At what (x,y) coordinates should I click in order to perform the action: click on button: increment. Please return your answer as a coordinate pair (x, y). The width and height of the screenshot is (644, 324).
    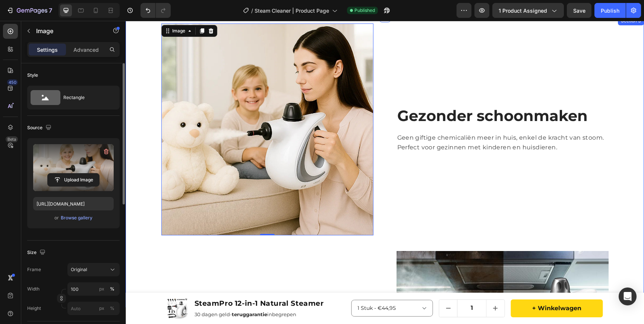
    Looking at the image, I should click on (370, 288).